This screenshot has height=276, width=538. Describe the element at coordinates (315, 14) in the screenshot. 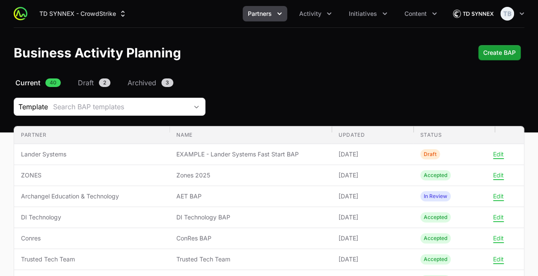

I see `button: Activity` at that location.